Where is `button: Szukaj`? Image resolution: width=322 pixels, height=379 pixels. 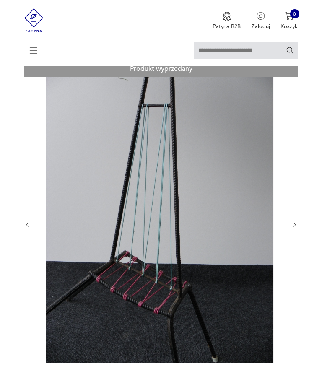 button: Szukaj is located at coordinates (290, 50).